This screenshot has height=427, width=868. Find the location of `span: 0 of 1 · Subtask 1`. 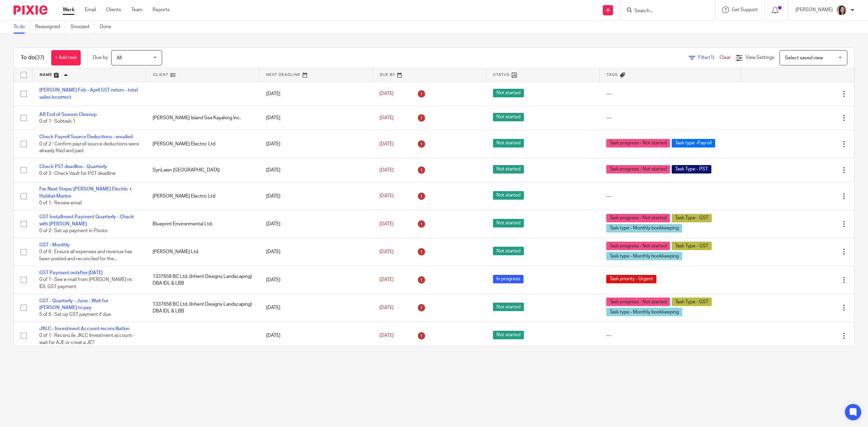

span: 0 of 1 · Subtask 1 is located at coordinates (57, 122).